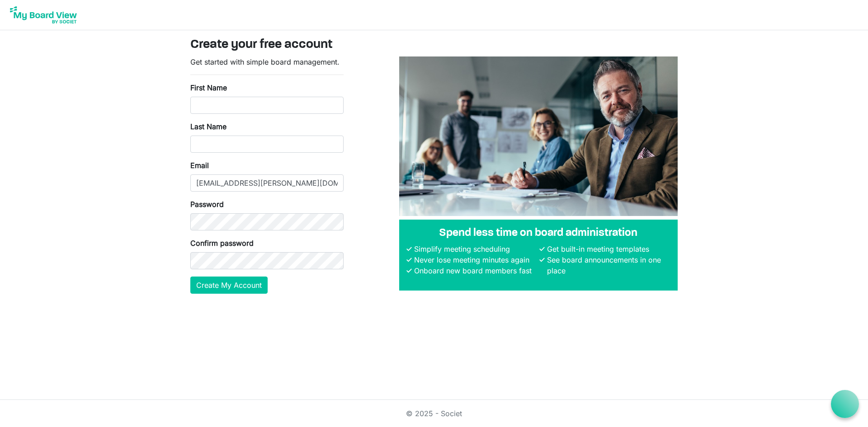 This screenshot has width=868, height=427. Describe the element at coordinates (208, 87) in the screenshot. I see `label: First Name` at that location.